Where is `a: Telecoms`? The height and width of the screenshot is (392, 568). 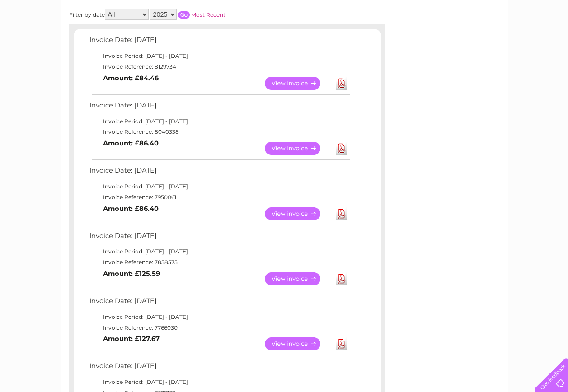 a: Telecoms is located at coordinates (471, 42).